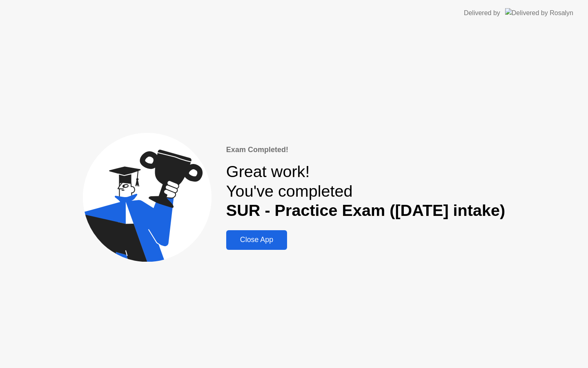 This screenshot has height=368, width=588. What do you see at coordinates (539, 12) in the screenshot?
I see `img: Delivered by Rosalyn` at bounding box center [539, 12].